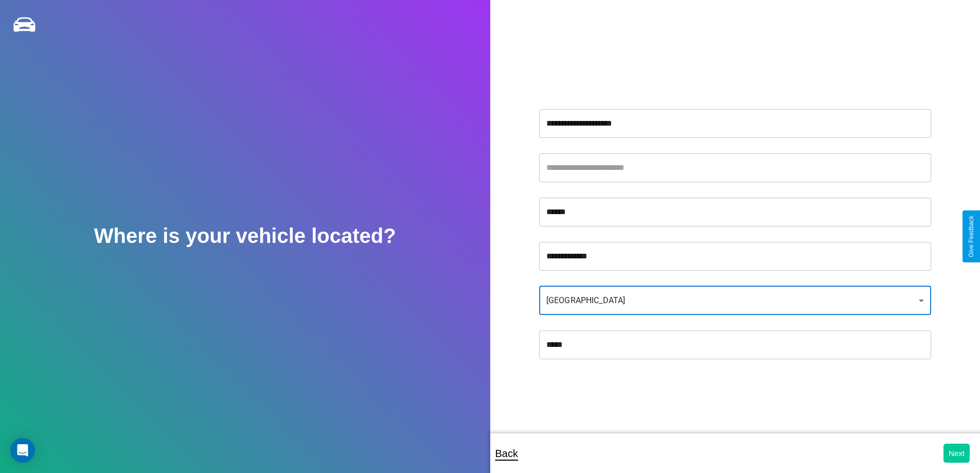 The width and height of the screenshot is (980, 473). I want to click on div: Open Intercom Messenger, so click(23, 450).